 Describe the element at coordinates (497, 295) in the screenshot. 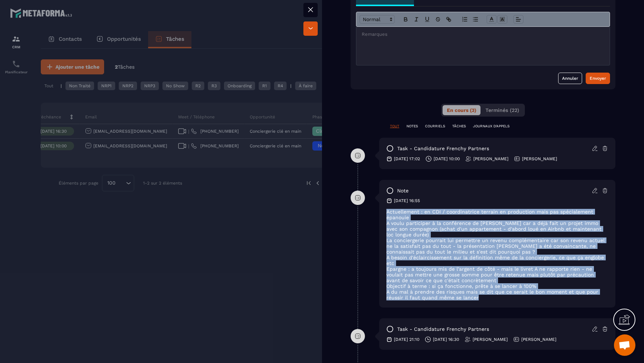

I see `p: A du mal à prendre des risques mais se dit que ce serait le bon moment et que pour réussir il fau...` at that location.